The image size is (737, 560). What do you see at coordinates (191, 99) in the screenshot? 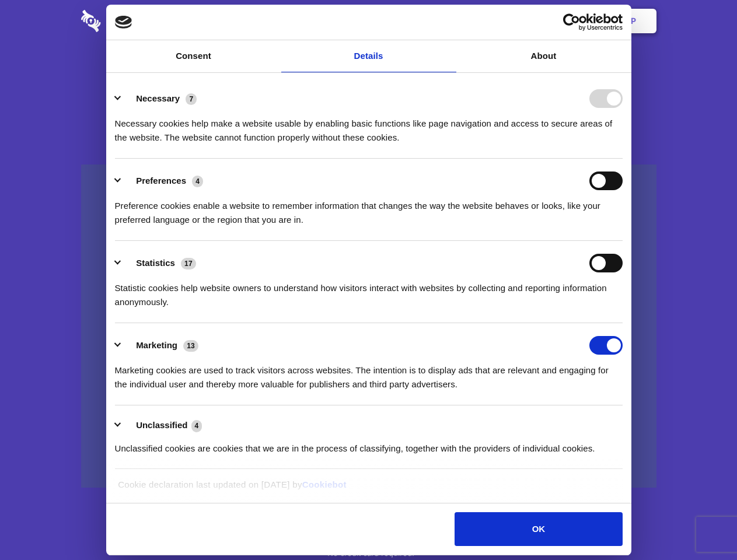
I see `span: 7` at bounding box center [191, 99].